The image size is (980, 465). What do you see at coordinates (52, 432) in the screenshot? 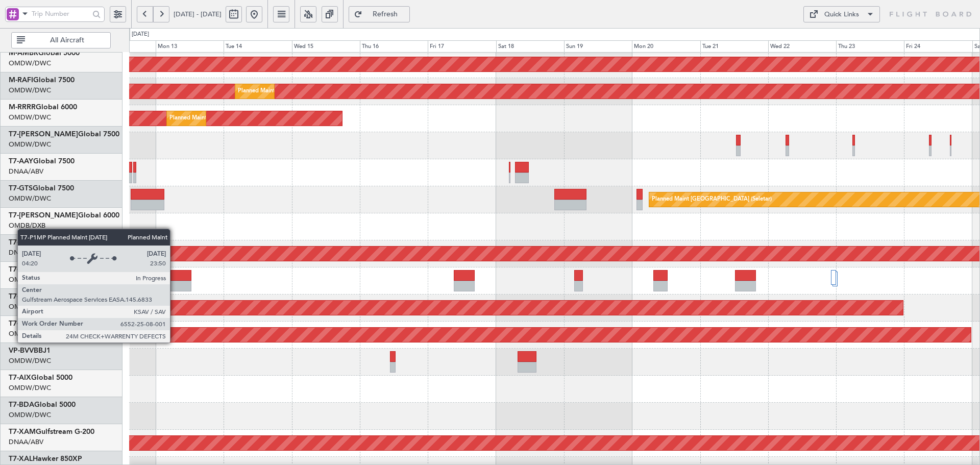
I see `a: T7-XAMGulfstream G-200` at bounding box center [52, 432].